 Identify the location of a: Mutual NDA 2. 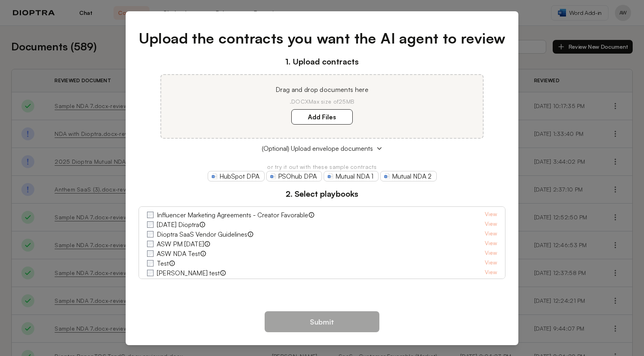
(409, 176).